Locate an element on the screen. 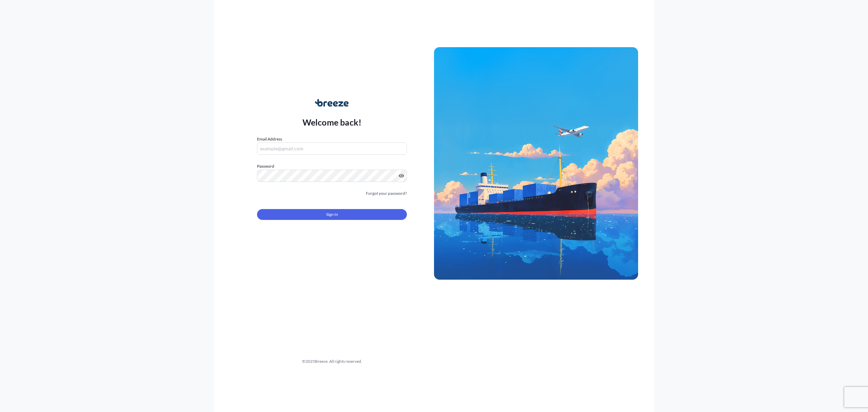 The height and width of the screenshot is (412, 868). label: Email Address is located at coordinates (269, 139).